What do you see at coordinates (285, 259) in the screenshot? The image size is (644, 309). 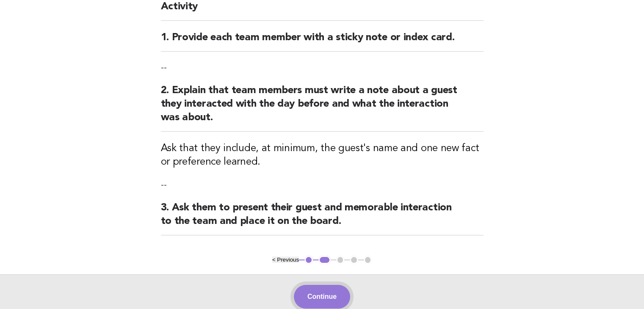 I see `button: < Previous` at bounding box center [285, 259].